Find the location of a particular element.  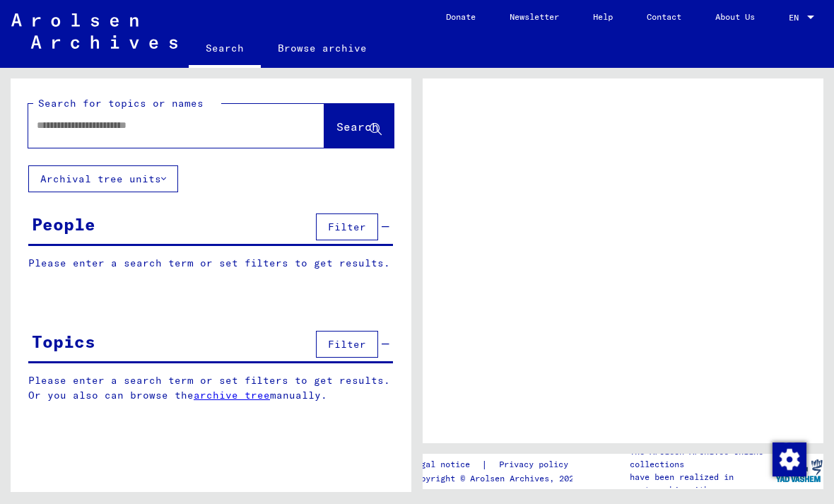

img: Arolsen_neg.svg is located at coordinates (94, 31).